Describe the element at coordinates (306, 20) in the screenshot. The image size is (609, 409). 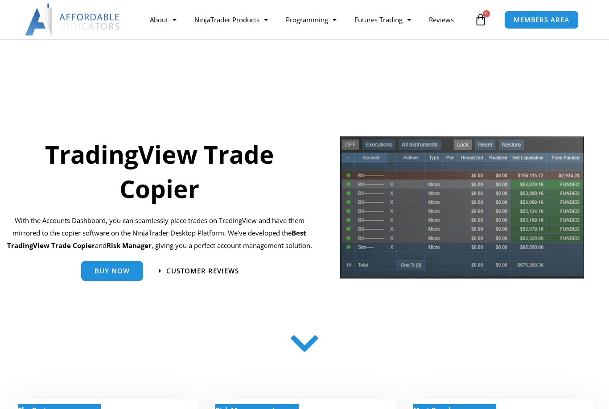
I see `nav: Menu` at that location.